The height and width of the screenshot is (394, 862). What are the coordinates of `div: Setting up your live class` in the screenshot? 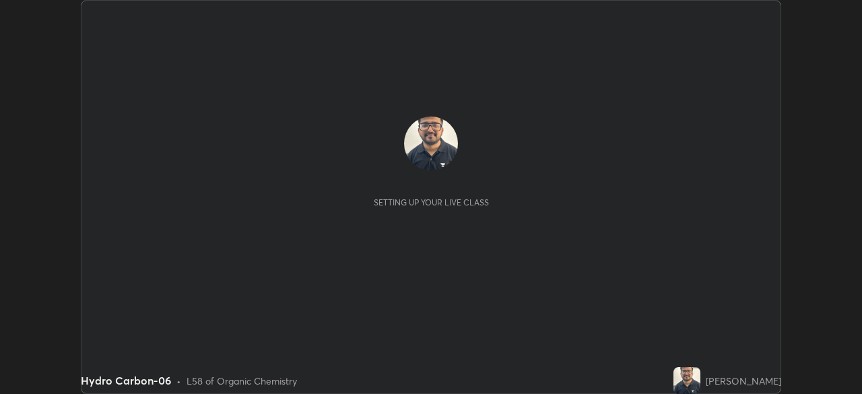 It's located at (431, 202).